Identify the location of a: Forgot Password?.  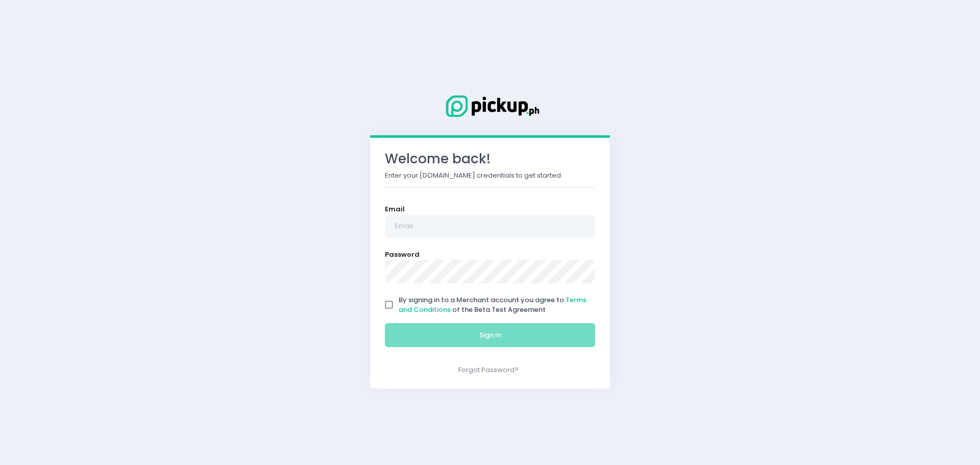
(488, 370).